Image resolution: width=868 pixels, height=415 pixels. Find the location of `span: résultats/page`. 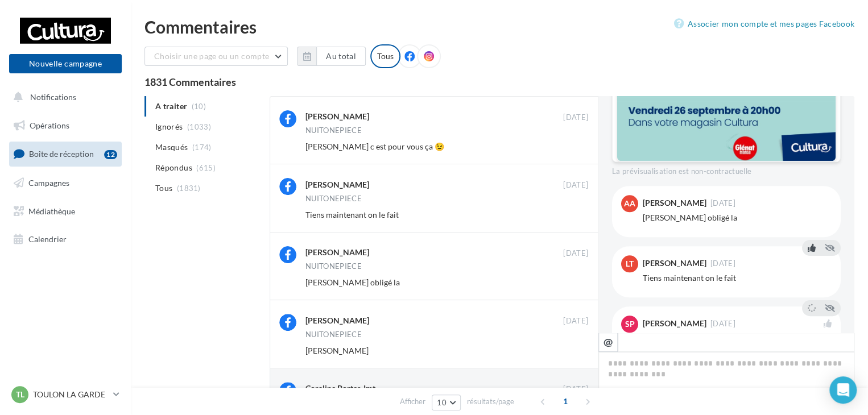

span: résultats/page is located at coordinates (491, 401).